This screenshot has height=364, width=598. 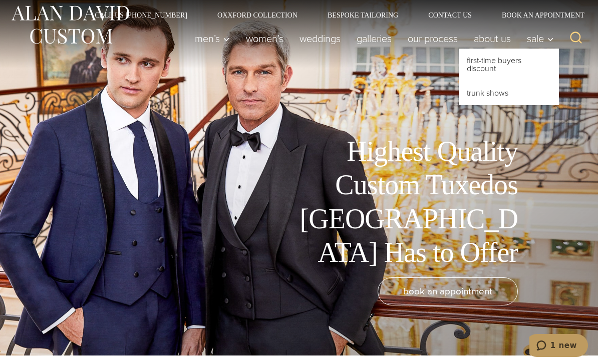 I want to click on a: Contact Us, so click(x=450, y=15).